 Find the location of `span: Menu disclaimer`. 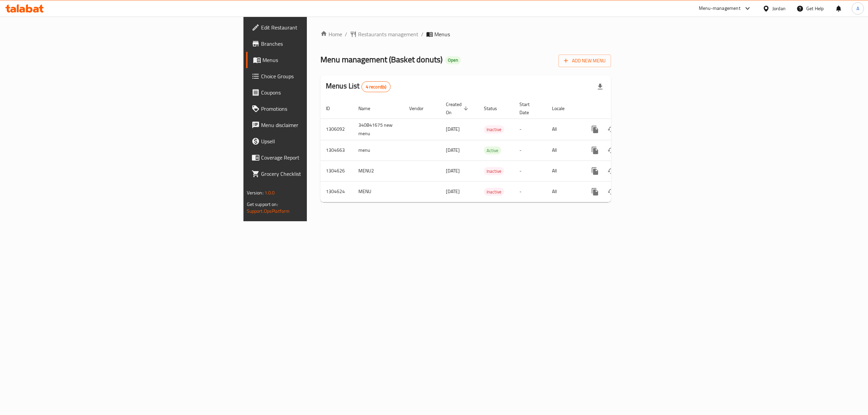

span: Menu disclaimer is located at coordinates (322, 125).